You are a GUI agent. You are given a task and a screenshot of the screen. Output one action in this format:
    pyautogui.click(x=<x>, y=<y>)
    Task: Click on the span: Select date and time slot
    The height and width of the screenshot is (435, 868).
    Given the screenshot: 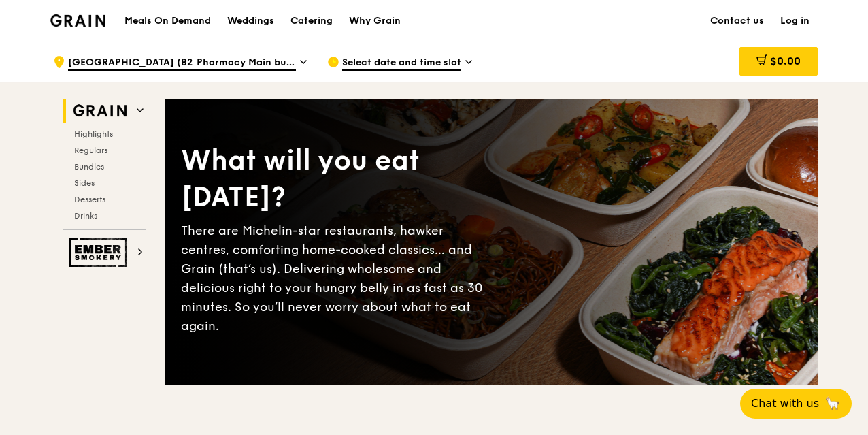 What is the action you would take?
    pyautogui.click(x=401, y=63)
    